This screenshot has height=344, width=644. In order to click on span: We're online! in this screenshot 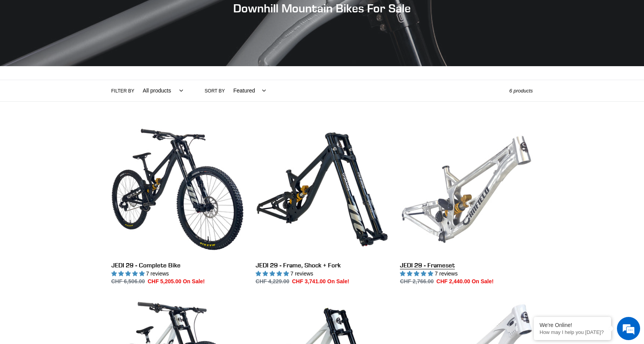, I will do `click(76, 137)`.